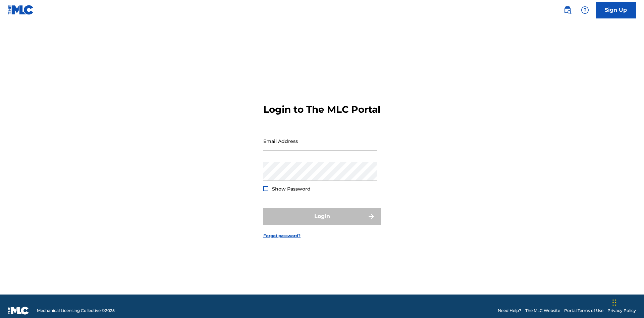 The width and height of the screenshot is (644, 318). Describe the element at coordinates (621, 310) in the screenshot. I see `a: Privacy Policy` at that location.